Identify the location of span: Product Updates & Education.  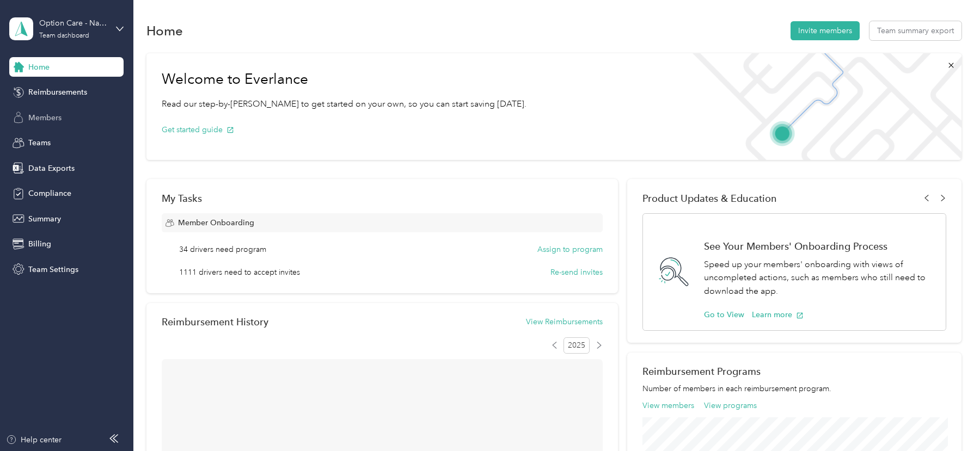
(709, 198).